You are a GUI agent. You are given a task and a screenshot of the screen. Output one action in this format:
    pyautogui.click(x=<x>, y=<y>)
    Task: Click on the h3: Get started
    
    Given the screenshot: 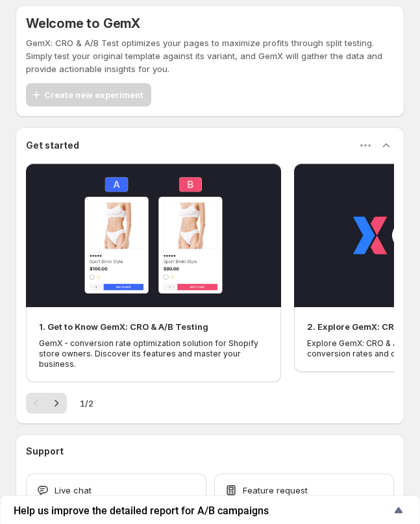 What is the action you would take?
    pyautogui.click(x=52, y=145)
    